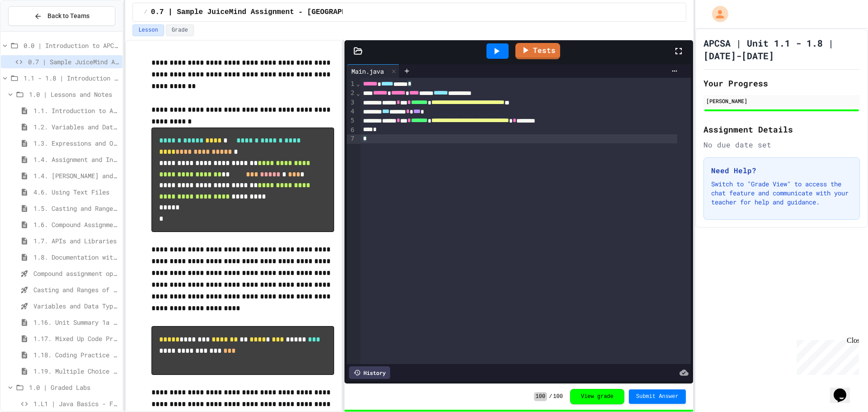  Describe the element at coordinates (74, 94) in the screenshot. I see `span: 1.0 | Lessons and Notes` at that location.